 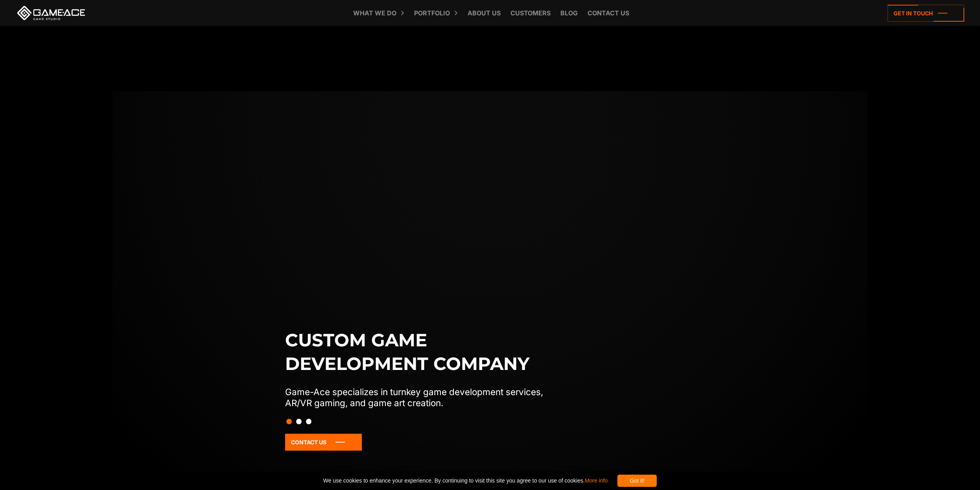 What do you see at coordinates (465, 480) in the screenshot?
I see `span: We use cookies to enhance your experience. By continuing to visit this site you agree to our use ...` at bounding box center [465, 480].